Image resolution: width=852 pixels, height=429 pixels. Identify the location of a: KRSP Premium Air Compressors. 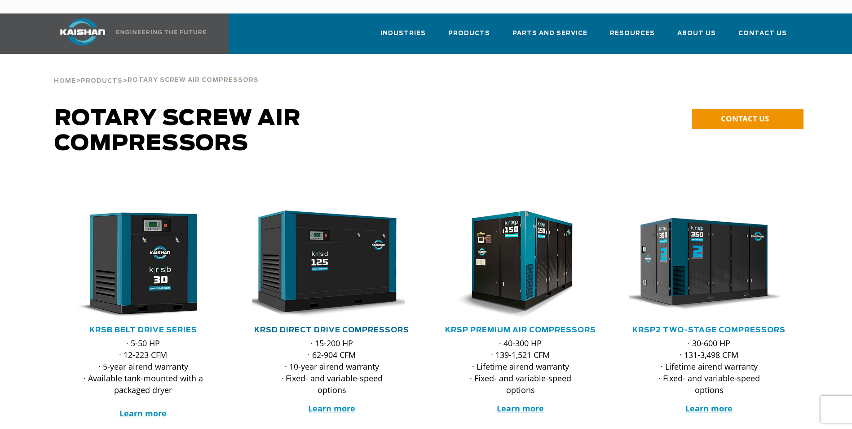
(521, 330).